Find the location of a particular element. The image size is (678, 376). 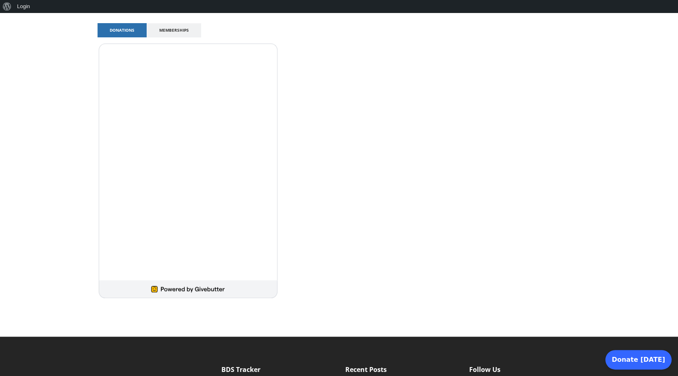

h5: BDS Tracker is located at coordinates (277, 370).